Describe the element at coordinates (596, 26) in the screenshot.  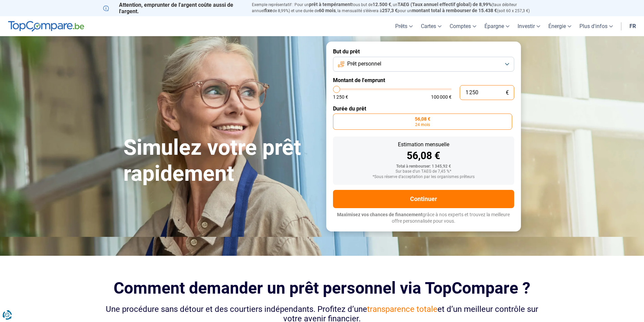
I see `a: Plus d'infos` at that location.